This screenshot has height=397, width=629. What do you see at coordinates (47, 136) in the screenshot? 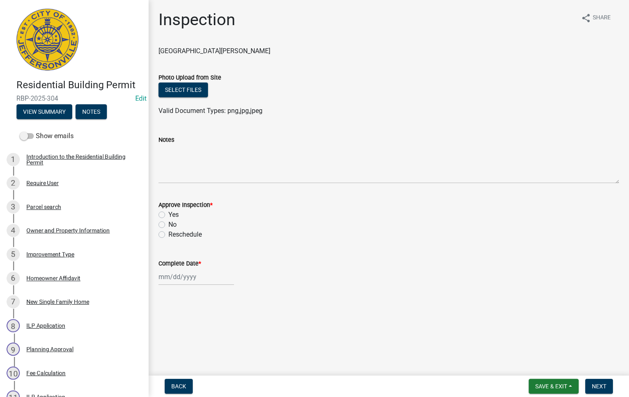
I see `label: Show emails` at bounding box center [47, 136].